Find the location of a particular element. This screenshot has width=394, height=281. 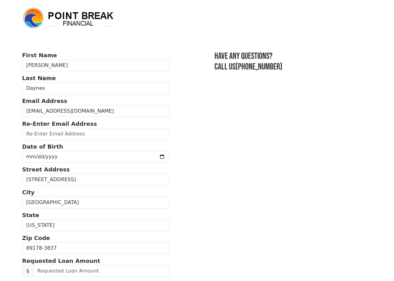

strong: Street Address is located at coordinates (46, 169).